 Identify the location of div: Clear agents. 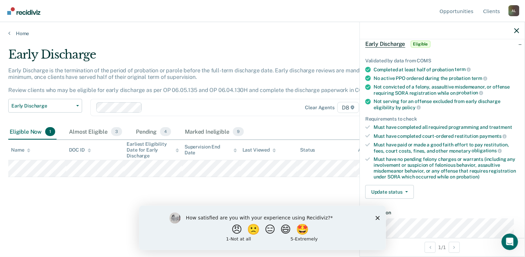
(320, 108).